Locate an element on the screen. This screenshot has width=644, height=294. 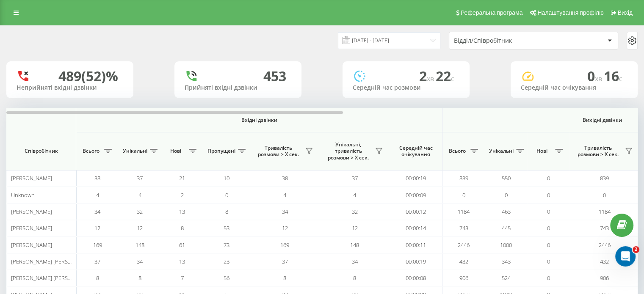
span: Unknown is located at coordinates (23, 195).